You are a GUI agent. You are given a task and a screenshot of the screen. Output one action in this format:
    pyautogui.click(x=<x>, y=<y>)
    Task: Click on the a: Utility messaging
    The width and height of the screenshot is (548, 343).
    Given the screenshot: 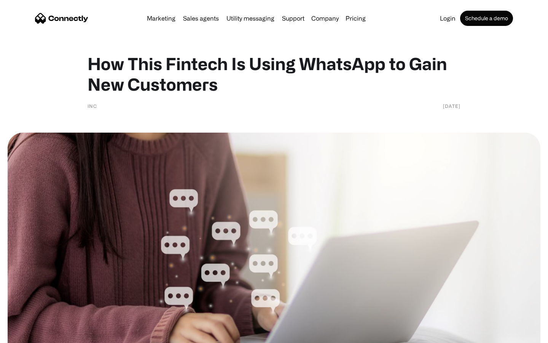 What is the action you would take?
    pyautogui.click(x=250, y=18)
    